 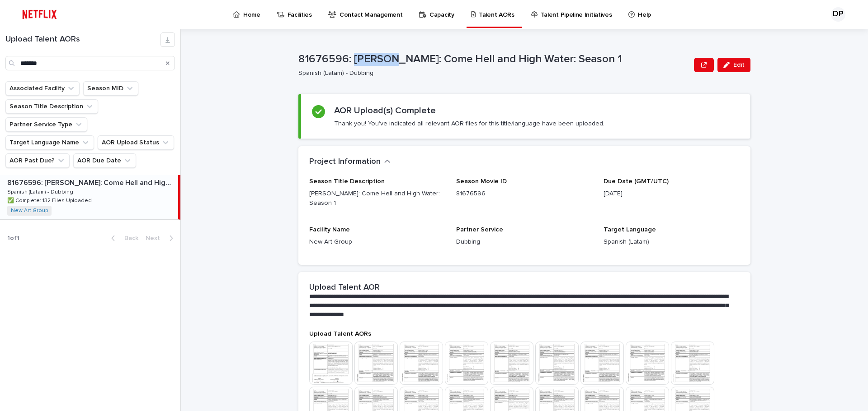 What do you see at coordinates (733, 65) in the screenshot?
I see `button: Edit` at bounding box center [733, 65].